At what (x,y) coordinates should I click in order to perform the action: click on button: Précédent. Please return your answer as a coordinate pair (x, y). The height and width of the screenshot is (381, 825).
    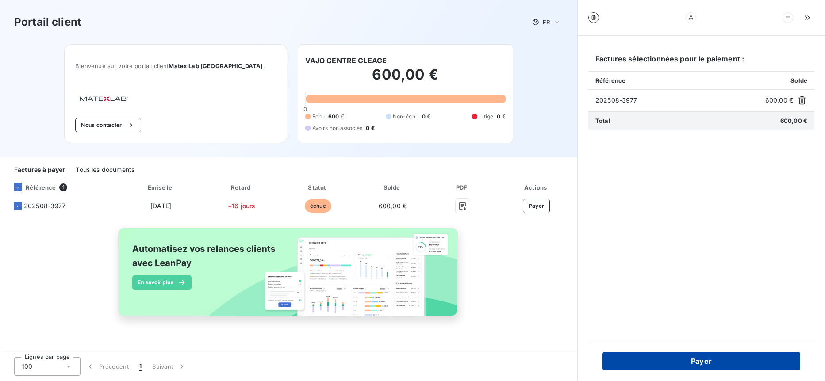
    Looking at the image, I should click on (107, 367).